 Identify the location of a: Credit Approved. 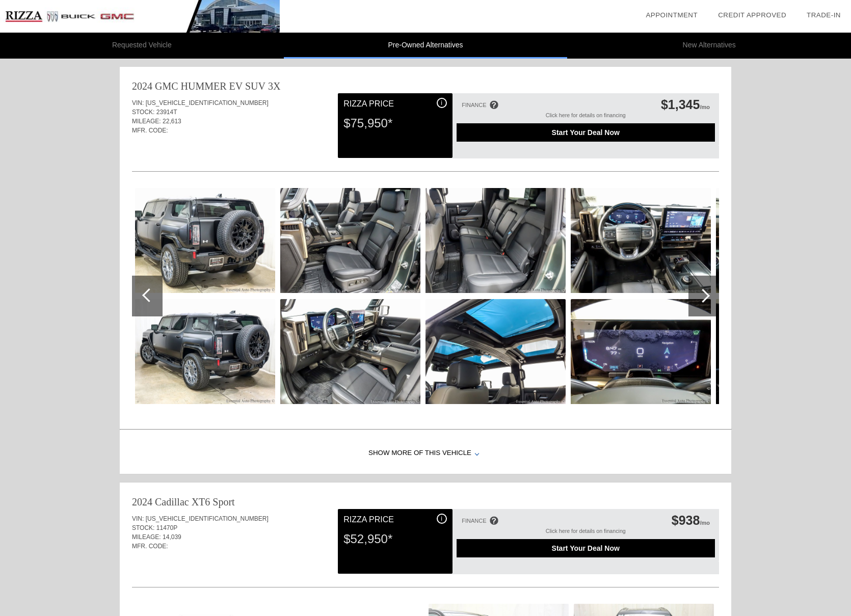
(752, 15).